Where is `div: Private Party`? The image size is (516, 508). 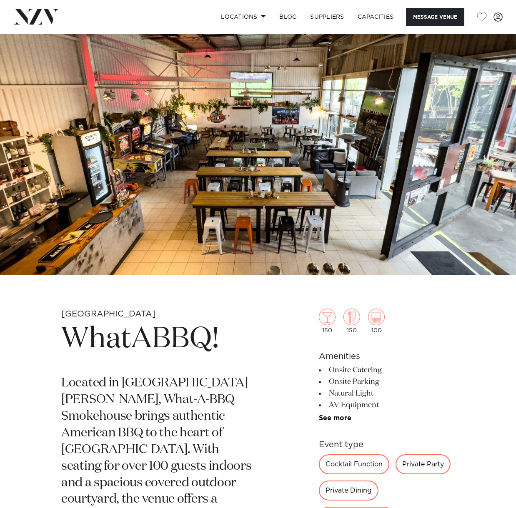 div: Private Party is located at coordinates (423, 464).